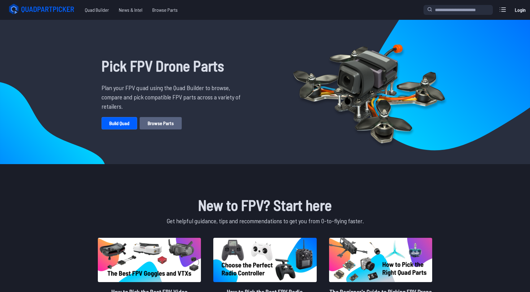 The image size is (530, 292). Describe the element at coordinates (131, 10) in the screenshot. I see `span: News & Intel` at that location.